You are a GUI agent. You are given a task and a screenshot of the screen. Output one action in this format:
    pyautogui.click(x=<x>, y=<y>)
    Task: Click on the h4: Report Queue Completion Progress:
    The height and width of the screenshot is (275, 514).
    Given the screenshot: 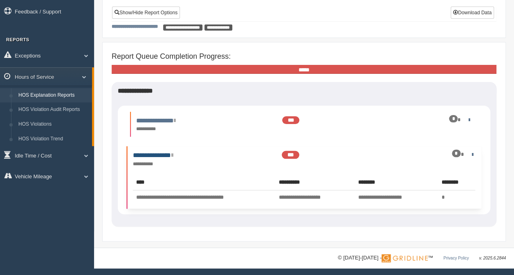 What is the action you would take?
    pyautogui.click(x=304, y=57)
    